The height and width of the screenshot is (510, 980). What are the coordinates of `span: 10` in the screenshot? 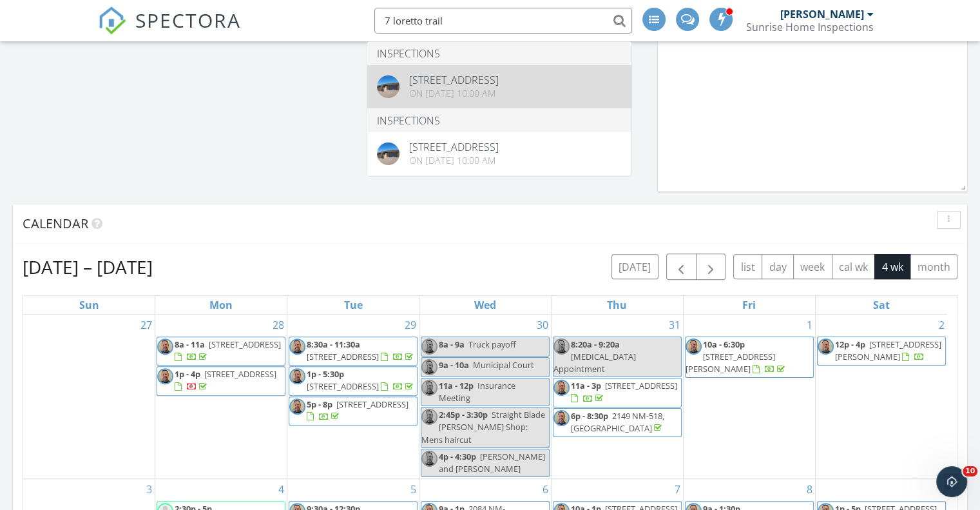 It's located at (969, 471).